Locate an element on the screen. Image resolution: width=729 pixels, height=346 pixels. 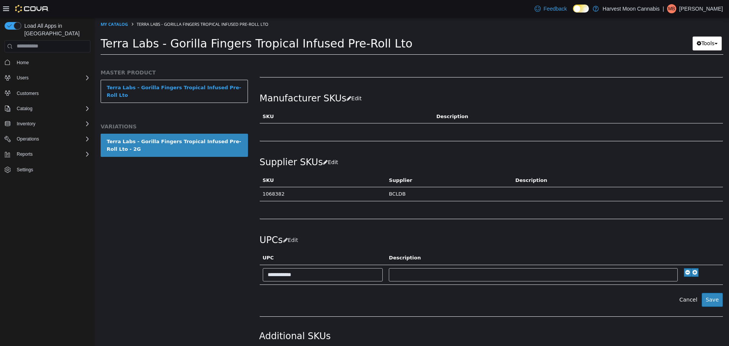
a: Feedback is located at coordinates (551, 9).